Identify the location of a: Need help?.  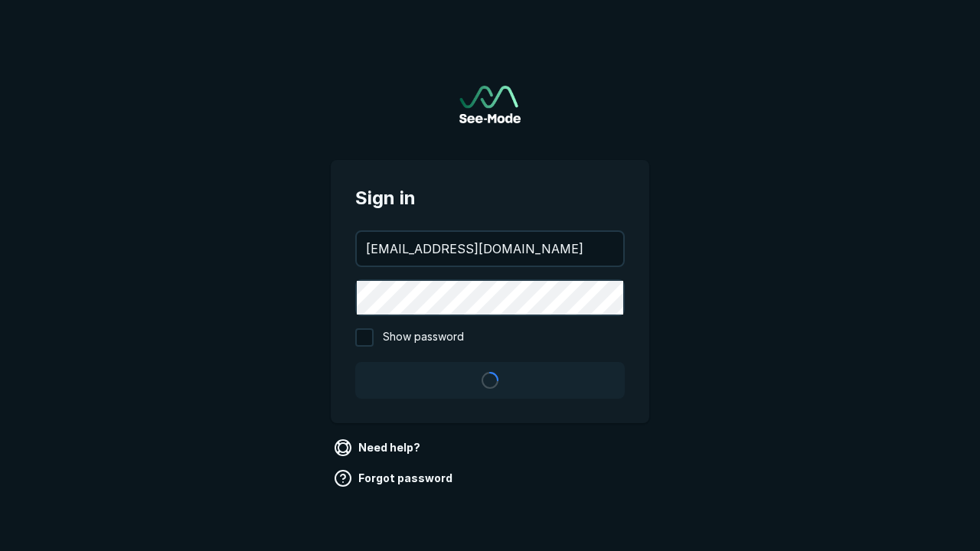
(378, 448).